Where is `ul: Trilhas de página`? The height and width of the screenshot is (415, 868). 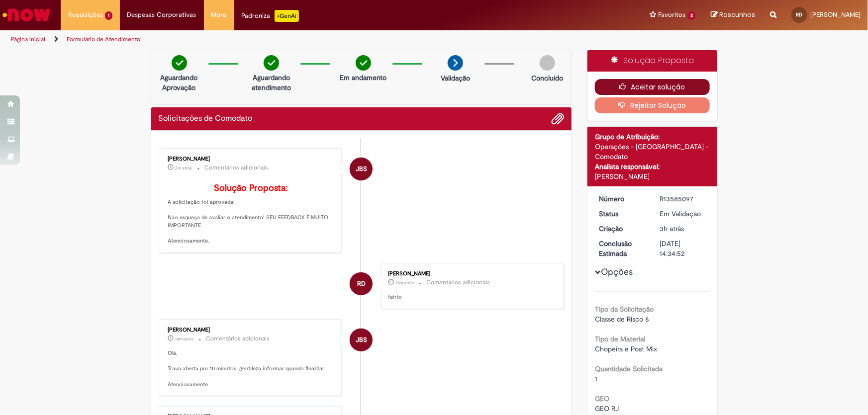
ul: Trilhas de página is located at coordinates (289, 40).